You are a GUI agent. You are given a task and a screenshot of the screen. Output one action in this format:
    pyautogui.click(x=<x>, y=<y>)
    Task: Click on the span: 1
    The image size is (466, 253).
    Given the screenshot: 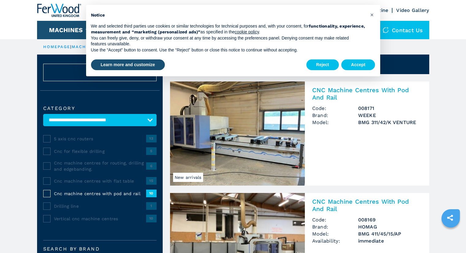 What is the action you would take?
    pyautogui.click(x=151, y=206)
    